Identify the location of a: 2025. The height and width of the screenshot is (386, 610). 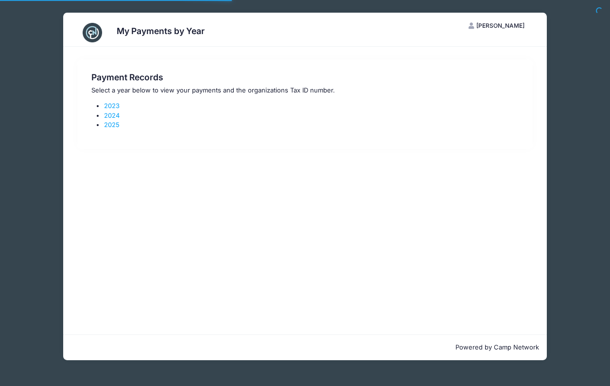
(112, 124).